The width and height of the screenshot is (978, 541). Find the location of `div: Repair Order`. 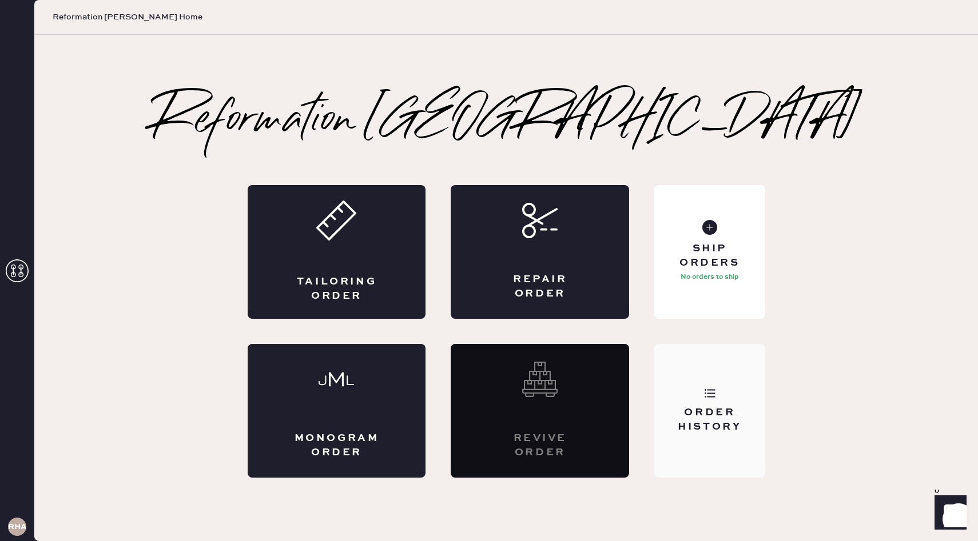

div: Repair Order is located at coordinates (540, 287).